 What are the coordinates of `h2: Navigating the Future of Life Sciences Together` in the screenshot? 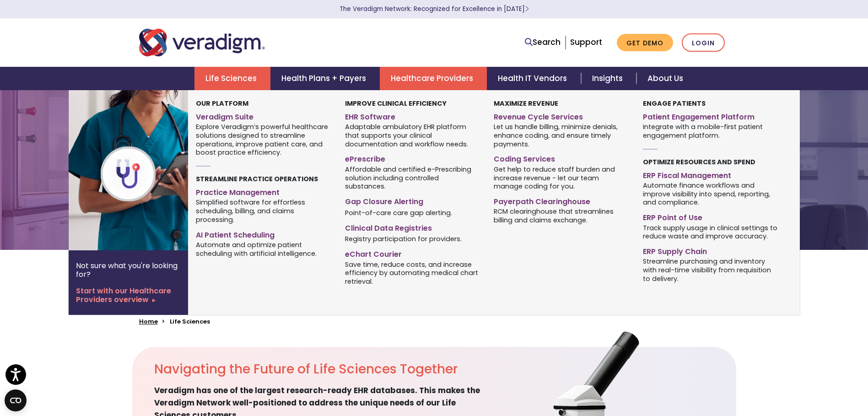 It's located at (319, 369).